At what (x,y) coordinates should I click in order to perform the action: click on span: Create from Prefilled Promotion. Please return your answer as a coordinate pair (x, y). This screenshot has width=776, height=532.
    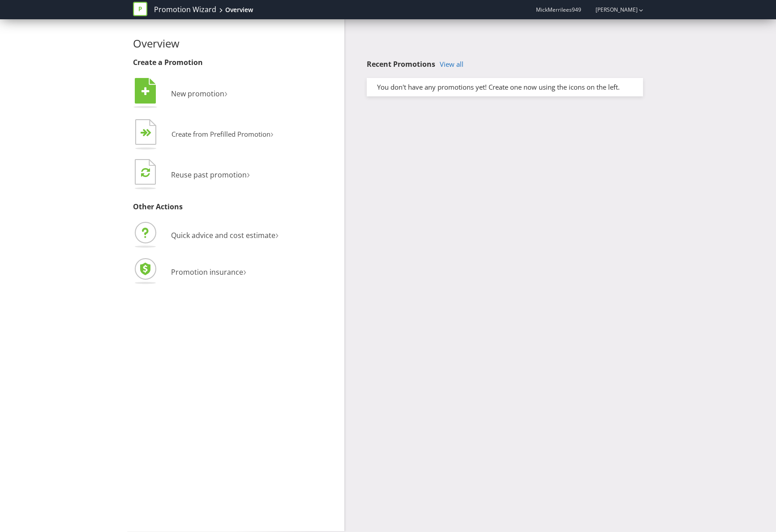
    Looking at the image, I should click on (221, 134).